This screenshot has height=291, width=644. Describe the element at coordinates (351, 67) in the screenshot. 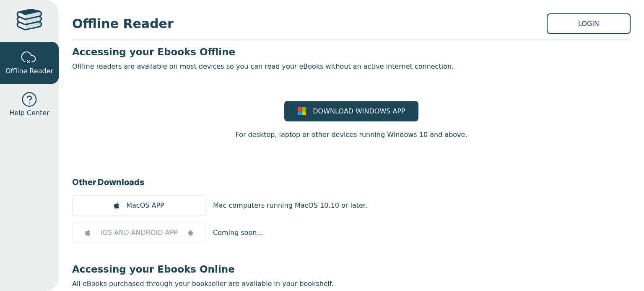

I see `p: Offline readers are available on most devices so you can read your eBooks without an active inter...` at that location.